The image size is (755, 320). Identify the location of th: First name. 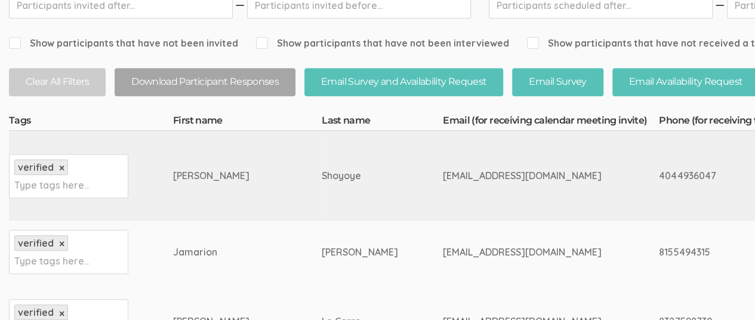
(247, 122).